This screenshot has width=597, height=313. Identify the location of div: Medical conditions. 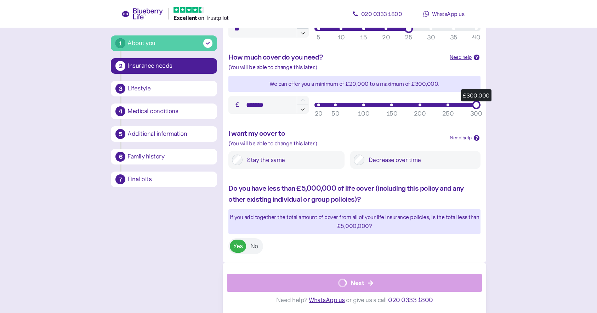
(170, 111).